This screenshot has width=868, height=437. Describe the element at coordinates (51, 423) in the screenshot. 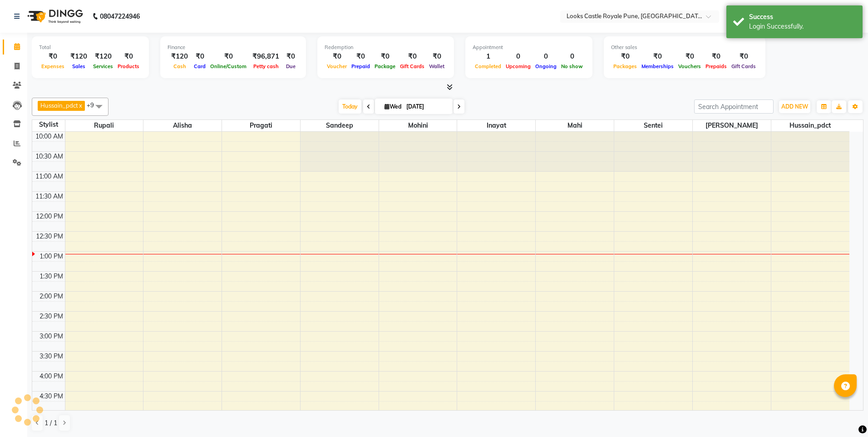

I see `span: 1 / 1` at that location.